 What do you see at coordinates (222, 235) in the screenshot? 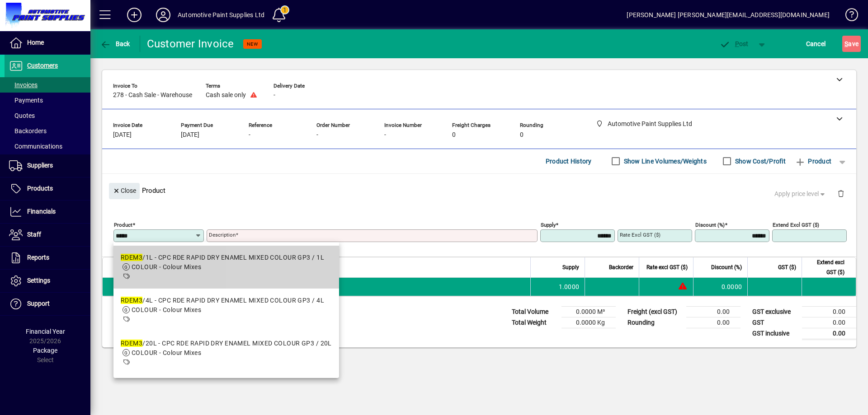
I see `mat-label: Description` at bounding box center [222, 235].